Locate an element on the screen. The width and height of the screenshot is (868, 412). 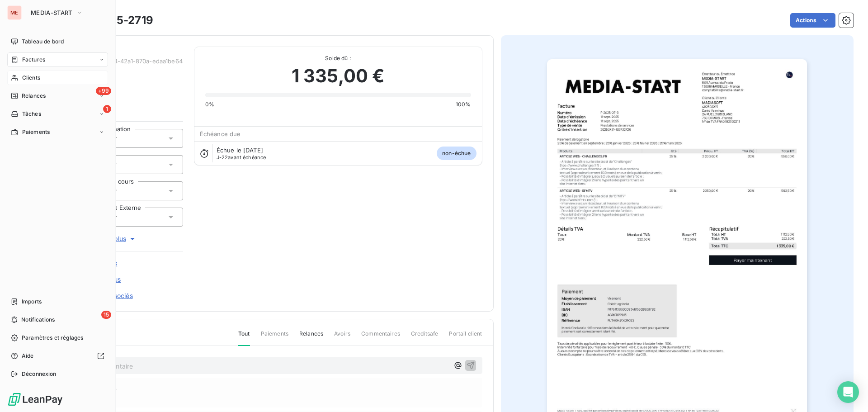
span: Tableau de bord is located at coordinates (42, 42).